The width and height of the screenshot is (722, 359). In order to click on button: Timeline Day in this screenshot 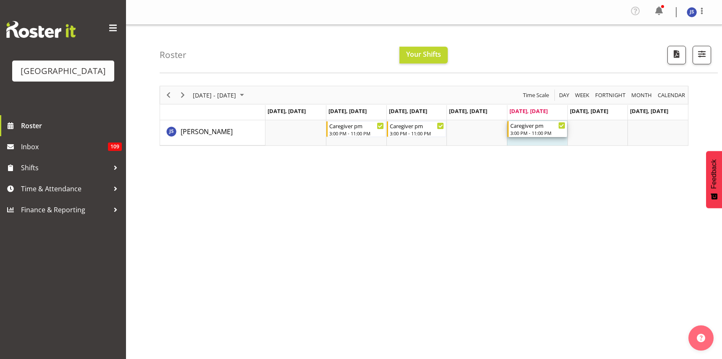, I will do `click(564, 95)`.